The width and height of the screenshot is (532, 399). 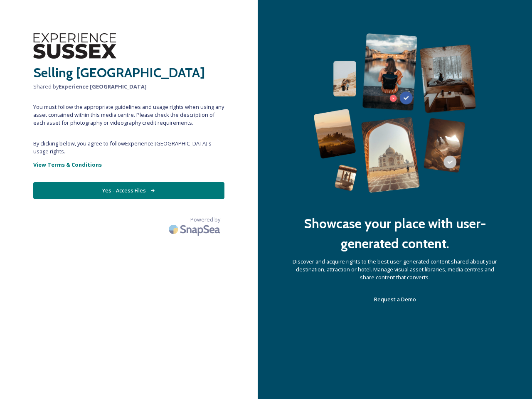 I want to click on button: Yes - Access Files, so click(x=129, y=190).